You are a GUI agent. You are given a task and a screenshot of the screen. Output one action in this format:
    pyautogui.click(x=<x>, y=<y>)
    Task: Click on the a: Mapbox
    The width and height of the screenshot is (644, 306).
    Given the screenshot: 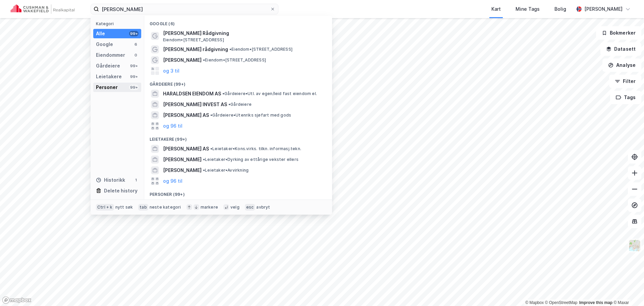 What is the action you would take?
    pyautogui.click(x=534, y=303)
    